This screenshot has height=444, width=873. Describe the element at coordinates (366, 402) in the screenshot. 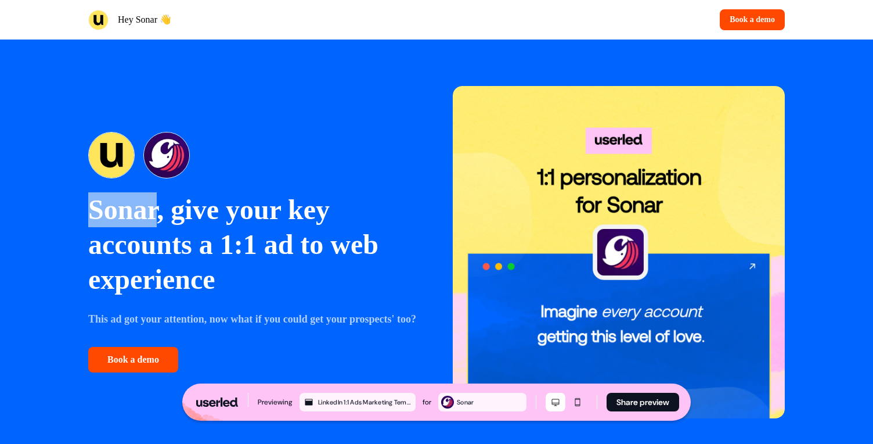

I see `div: LinkedIn 1:1 Ads Marketing Template` at that location.